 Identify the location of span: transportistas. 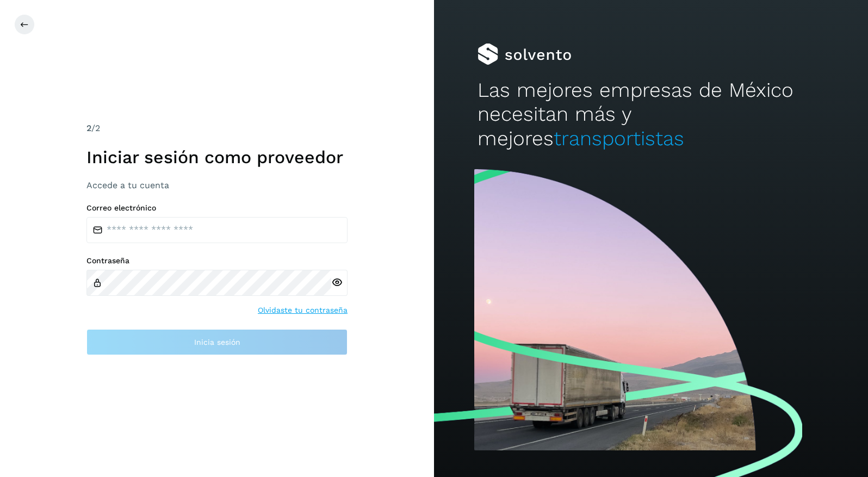
(619, 138).